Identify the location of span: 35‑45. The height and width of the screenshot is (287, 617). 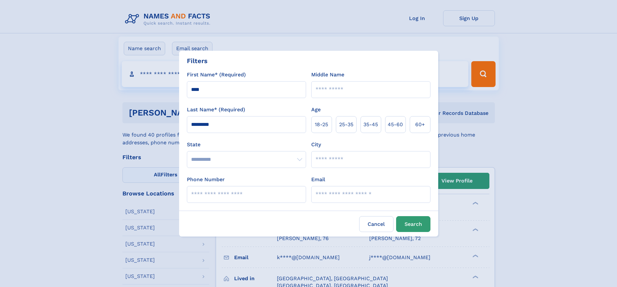
(371, 125).